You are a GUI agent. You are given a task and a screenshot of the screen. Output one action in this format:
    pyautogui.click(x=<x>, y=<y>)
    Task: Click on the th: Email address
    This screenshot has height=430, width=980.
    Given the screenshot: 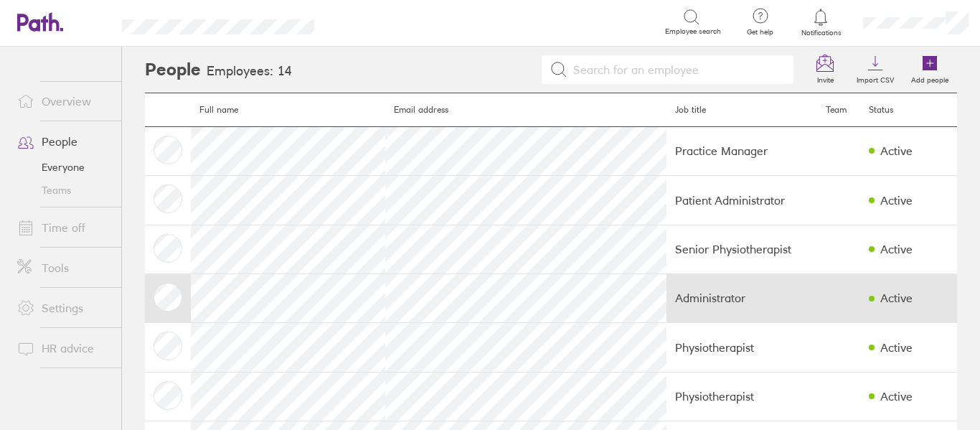 What is the action you would take?
    pyautogui.click(x=526, y=110)
    